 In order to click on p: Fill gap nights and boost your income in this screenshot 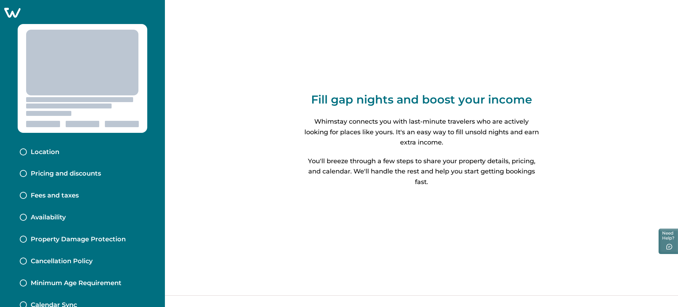, I will do `click(422, 100)`.